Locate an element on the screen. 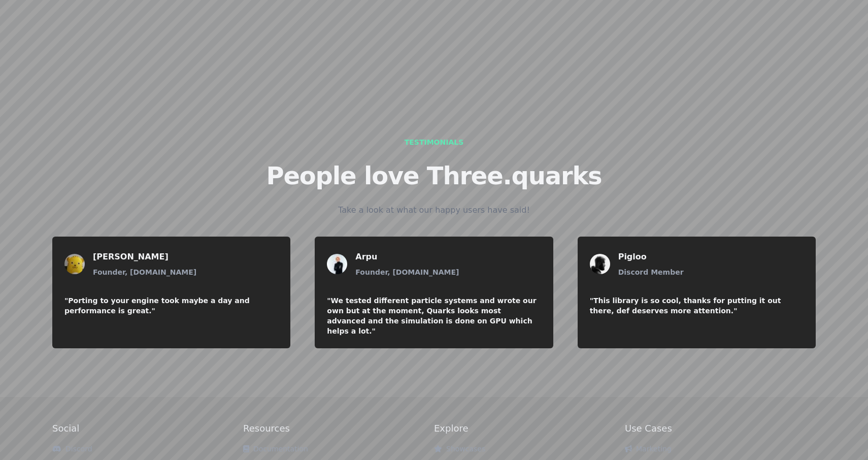 The height and width of the screenshot is (460, 868). h2: Explore is located at coordinates (529, 429).